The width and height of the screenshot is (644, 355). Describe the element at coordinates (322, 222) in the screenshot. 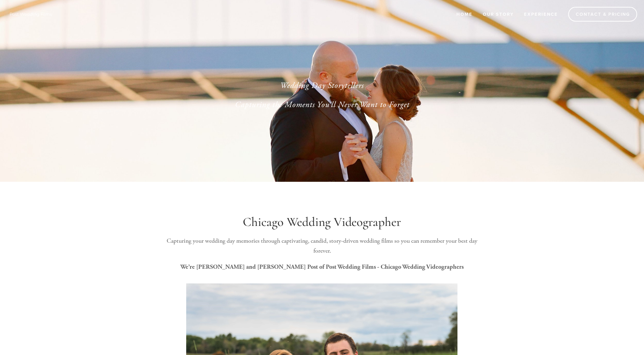

I see `h1: Chicago Wedding Videographer` at that location.